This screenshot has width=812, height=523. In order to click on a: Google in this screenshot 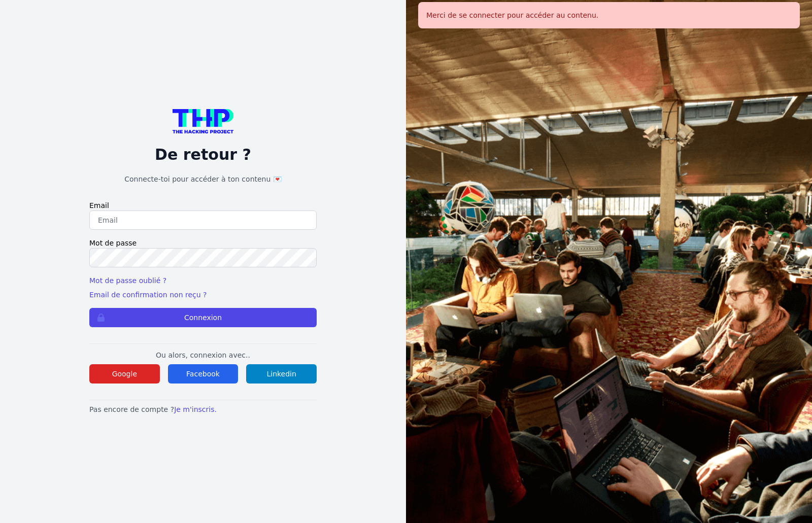, I will do `click(124, 374)`.